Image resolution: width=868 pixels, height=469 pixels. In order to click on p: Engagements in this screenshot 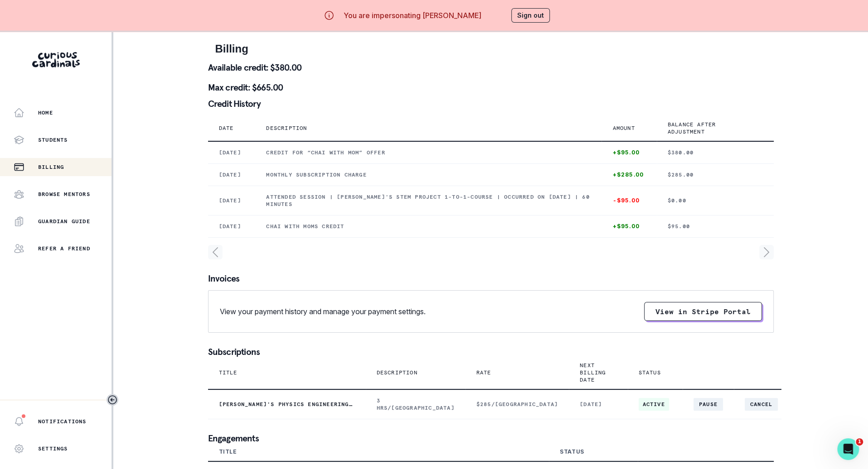, I will do `click(490, 439)`.